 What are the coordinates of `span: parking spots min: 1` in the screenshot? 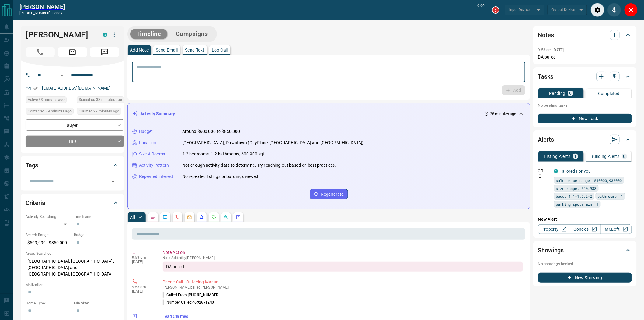 It's located at (577, 204).